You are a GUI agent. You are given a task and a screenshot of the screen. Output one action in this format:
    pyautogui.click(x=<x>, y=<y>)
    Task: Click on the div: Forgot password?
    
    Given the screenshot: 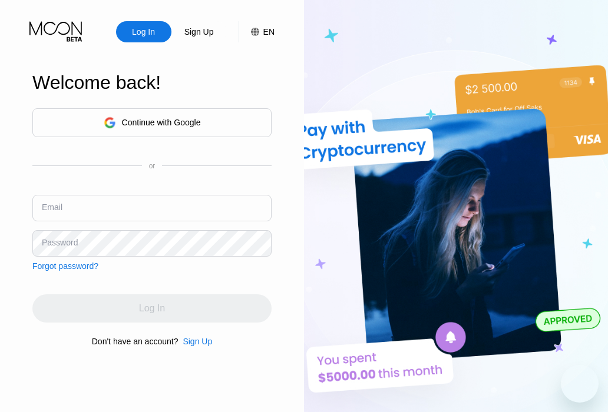 What is the action you would take?
    pyautogui.click(x=65, y=266)
    